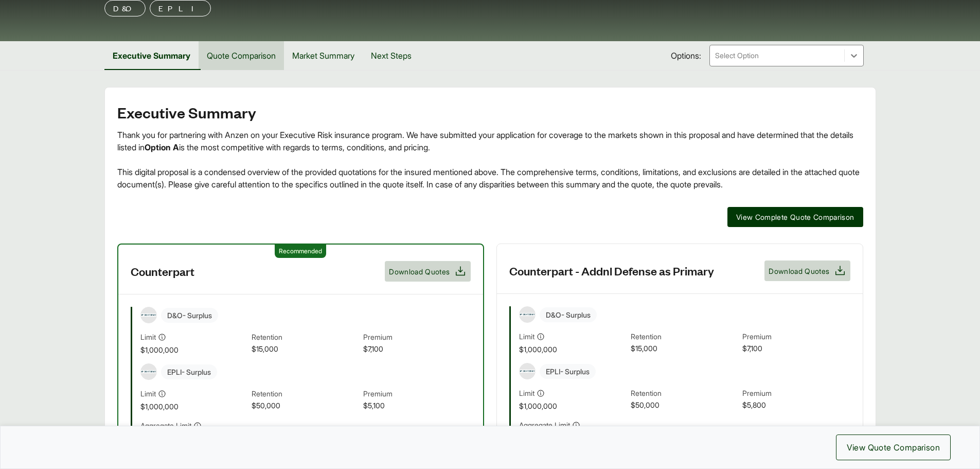 This screenshot has height=469, width=980. Describe the element at coordinates (490, 159) in the screenshot. I see `div: Thank you for partnering with Anzen on your Executive Risk insurance program. We have submitted y...` at that location.